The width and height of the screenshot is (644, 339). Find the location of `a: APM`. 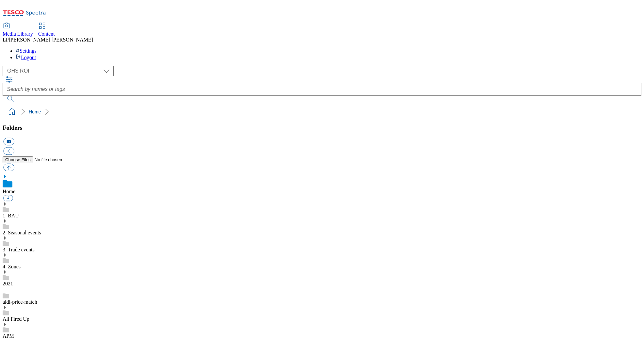

a: APM is located at coordinates (8, 336).